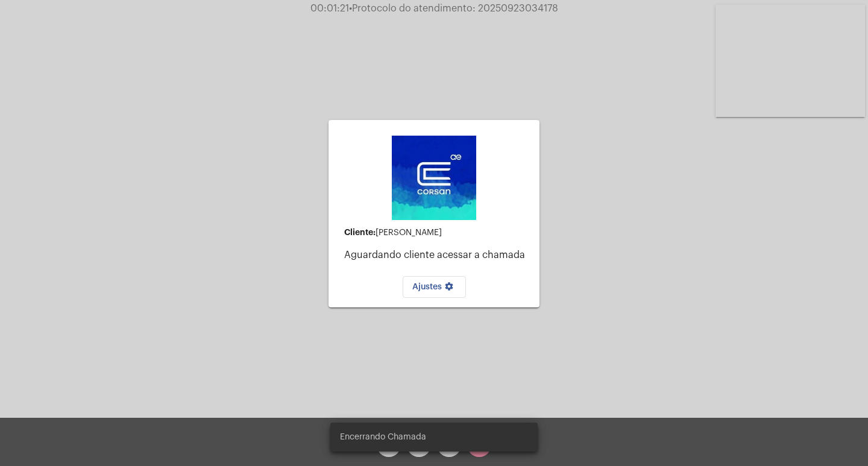 This screenshot has height=466, width=868. Describe the element at coordinates (454, 8) in the screenshot. I see `span: Protocolo do atendimento: 20250923034178` at that location.